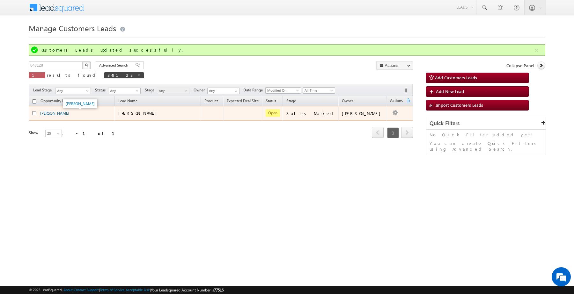 Image resolution: width=574 pixels, height=294 pixels. Describe the element at coordinates (271, 102) in the screenshot. I see `a: Status` at that location.